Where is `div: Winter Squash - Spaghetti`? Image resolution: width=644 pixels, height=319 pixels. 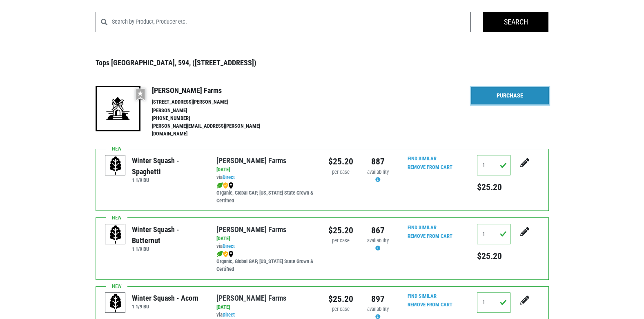 div: Winter Squash - Spaghetti is located at coordinates (168, 166).